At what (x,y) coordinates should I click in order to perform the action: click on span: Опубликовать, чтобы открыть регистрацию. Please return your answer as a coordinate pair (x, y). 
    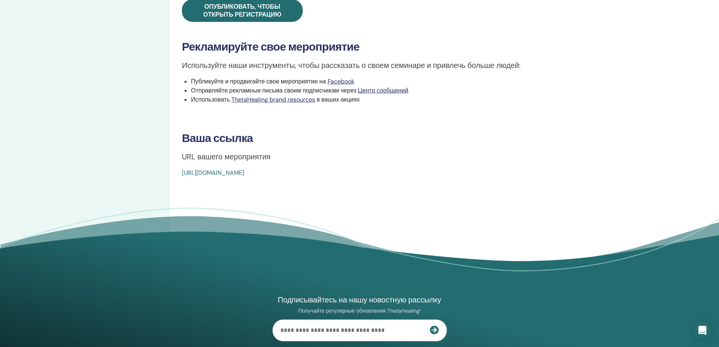
    Looking at the image, I should click on (242, 11).